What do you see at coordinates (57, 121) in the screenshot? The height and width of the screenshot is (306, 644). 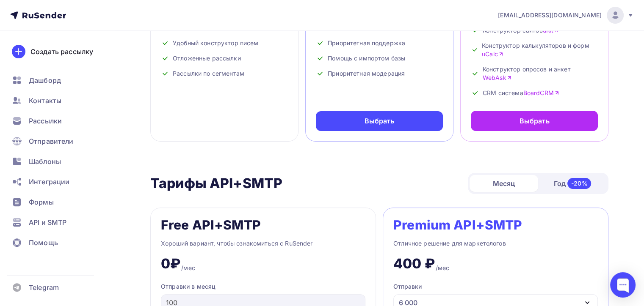 I see `a: Рассылки` at bounding box center [57, 121].